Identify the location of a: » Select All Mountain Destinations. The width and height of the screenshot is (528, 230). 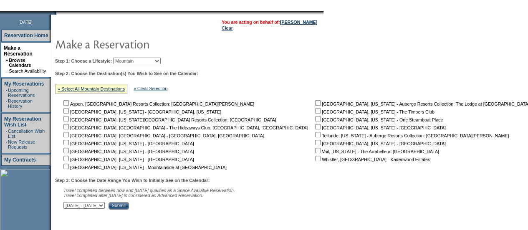
(91, 89).